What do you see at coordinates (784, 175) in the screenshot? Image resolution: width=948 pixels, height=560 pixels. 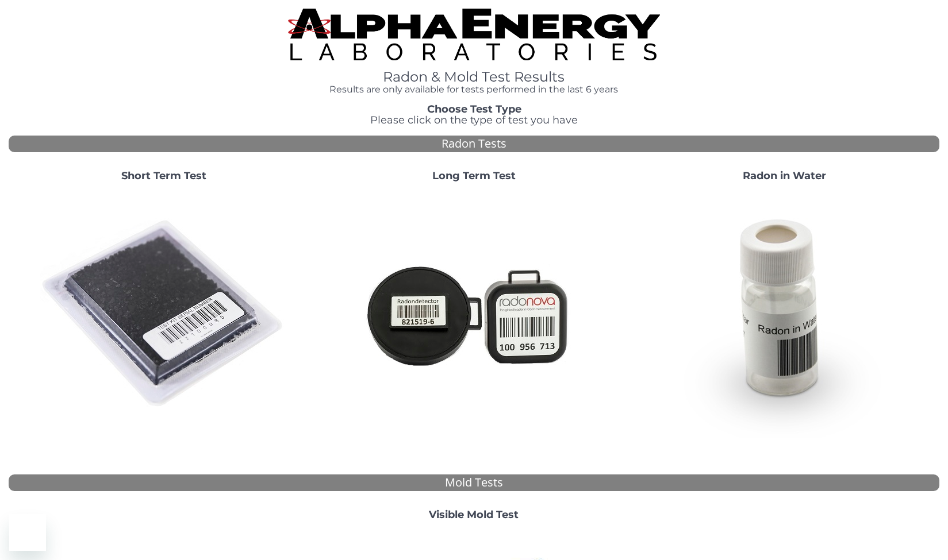 I see `strong: Radon in Water` at bounding box center [784, 175].